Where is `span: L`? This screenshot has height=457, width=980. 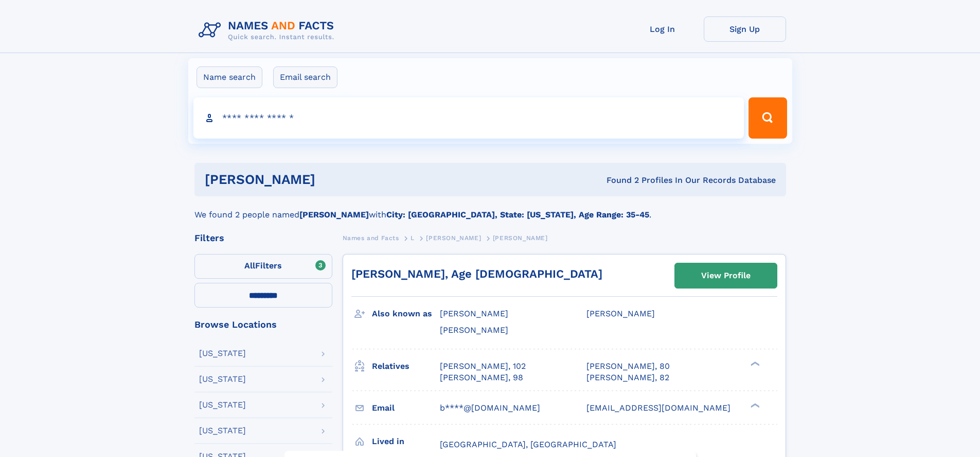 span: L is located at coordinates (413, 238).